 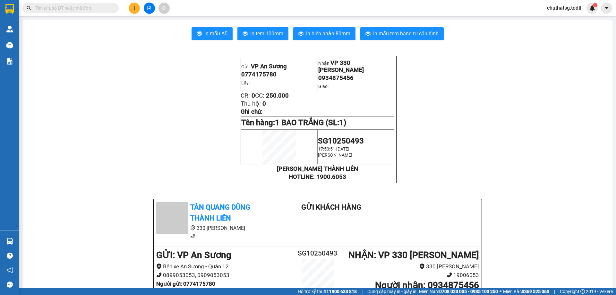 What do you see at coordinates (411, 275) in the screenshot?
I see `li: 19006053` at bounding box center [411, 275].